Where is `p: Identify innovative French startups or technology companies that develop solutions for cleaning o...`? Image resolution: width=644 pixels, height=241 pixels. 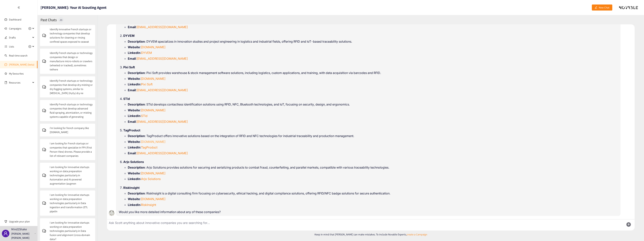
p: Identify innovative French startups or technology companies that develop solutions for cleaning o... is located at coordinates (71, 35).